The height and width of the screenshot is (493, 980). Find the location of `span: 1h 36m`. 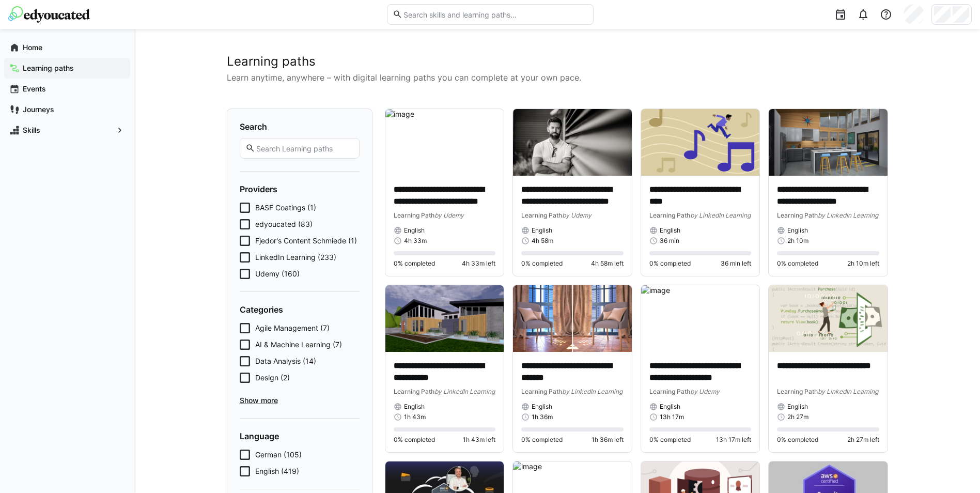

span: 1h 36m is located at coordinates (541, 417).